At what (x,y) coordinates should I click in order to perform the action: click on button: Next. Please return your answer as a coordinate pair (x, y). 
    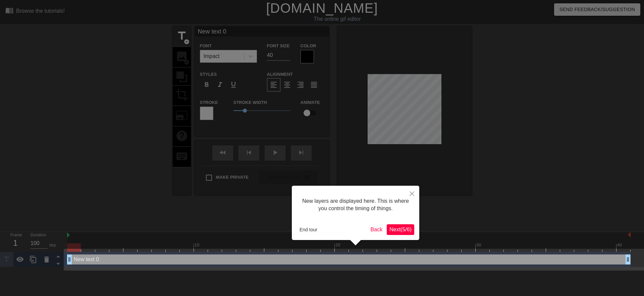
    Looking at the image, I should click on (400, 230).